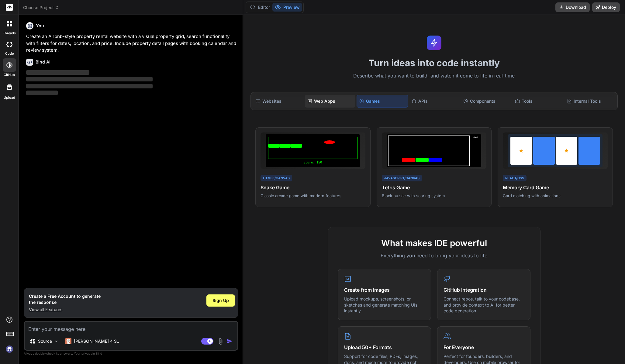 Image resolution: width=625 pixels, height=364 pixels. What do you see at coordinates (220, 342) in the screenshot?
I see `img: attachment` at bounding box center [220, 342].